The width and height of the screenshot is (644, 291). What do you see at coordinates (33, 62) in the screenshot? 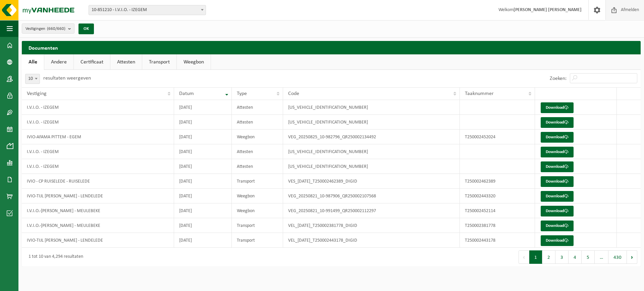
I see `a: Alle` at bounding box center [33, 62].